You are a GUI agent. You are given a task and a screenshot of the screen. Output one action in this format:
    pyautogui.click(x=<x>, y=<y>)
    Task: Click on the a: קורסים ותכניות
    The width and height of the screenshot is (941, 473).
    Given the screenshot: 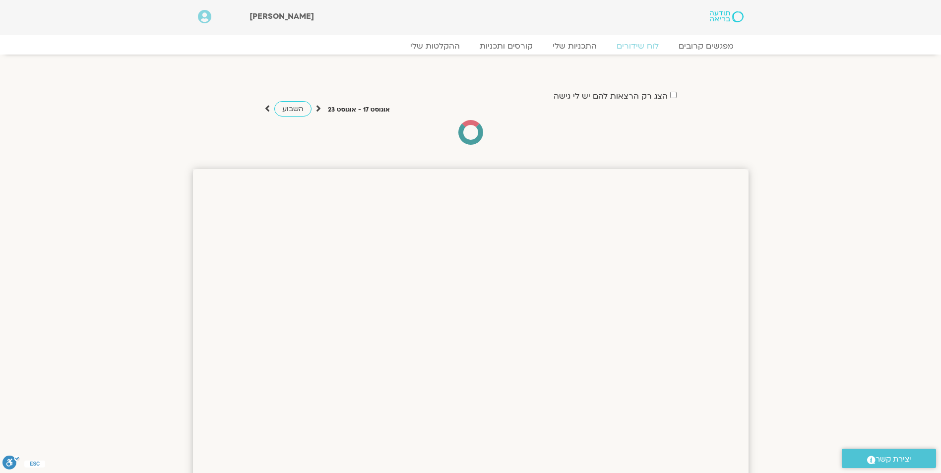 What is the action you would take?
    pyautogui.click(x=506, y=46)
    